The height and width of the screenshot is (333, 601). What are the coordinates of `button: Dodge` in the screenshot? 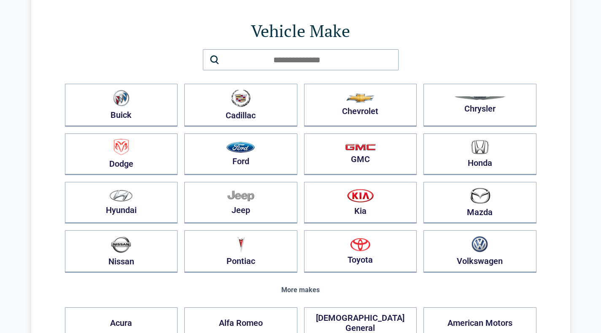 It's located at (121, 154).